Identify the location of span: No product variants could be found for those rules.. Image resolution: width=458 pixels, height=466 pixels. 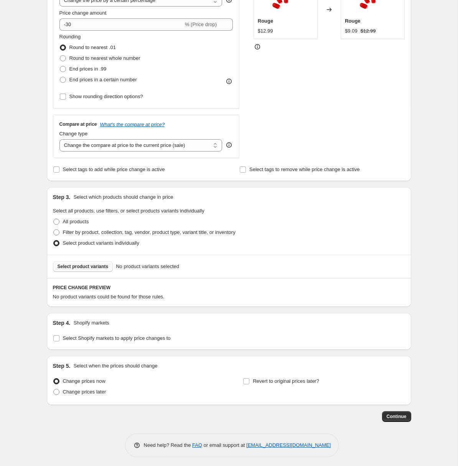
(108, 296).